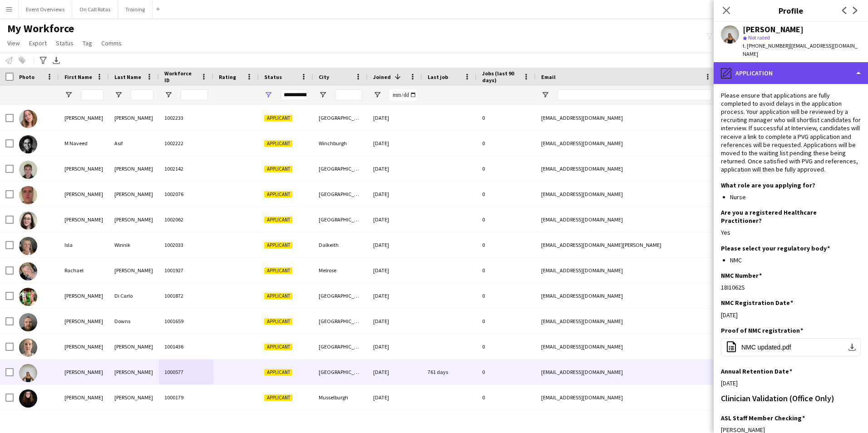 The width and height of the screenshot is (868, 433). What do you see at coordinates (341, 270) in the screenshot?
I see `div: Melrose` at bounding box center [341, 270].